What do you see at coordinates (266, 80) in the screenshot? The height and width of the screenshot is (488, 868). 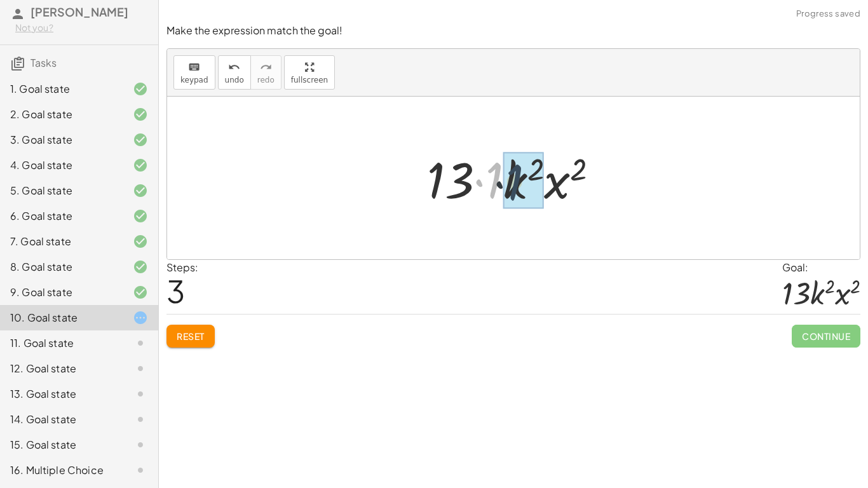 I see `span: redo` at bounding box center [266, 80].